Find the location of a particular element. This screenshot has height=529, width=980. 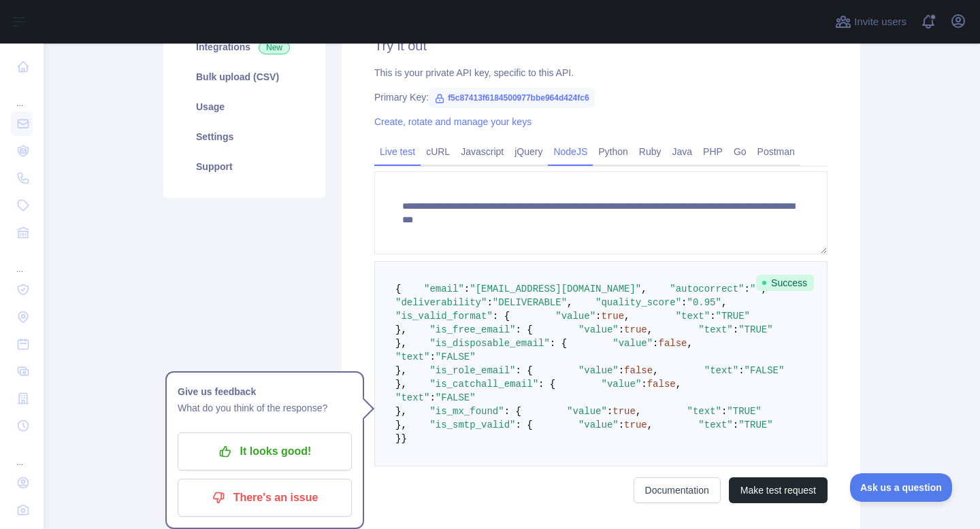

a: Ruby is located at coordinates (650, 152).